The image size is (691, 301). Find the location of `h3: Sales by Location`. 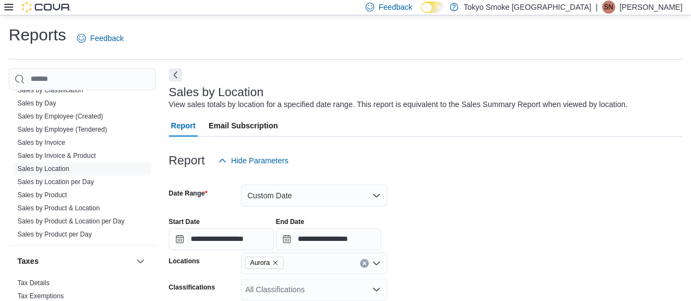

h3: Sales by Location is located at coordinates (216, 92).